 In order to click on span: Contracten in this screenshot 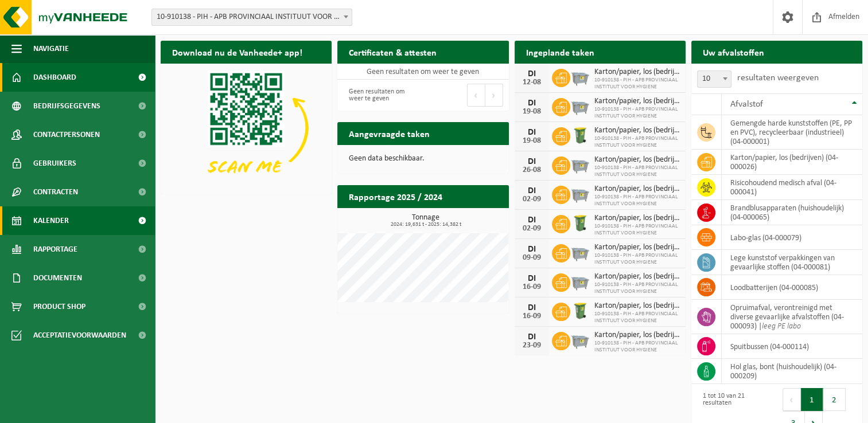, I will do `click(55, 192)`.